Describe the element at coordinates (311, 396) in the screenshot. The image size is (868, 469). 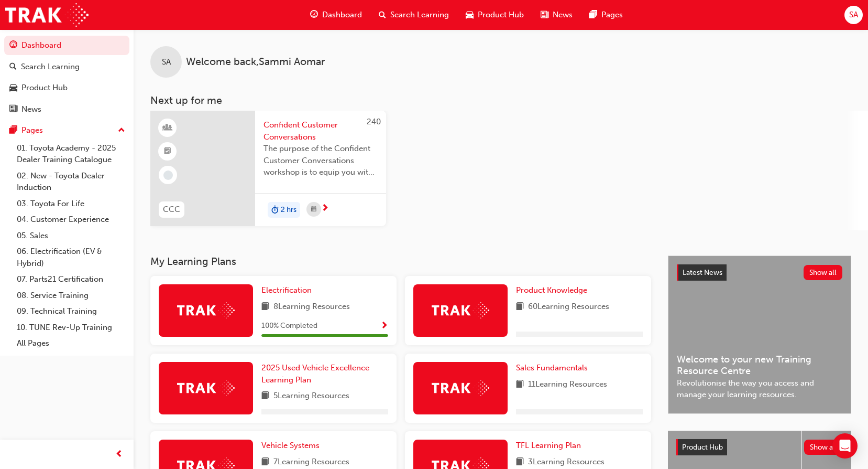
I see `span: 5 Learning Resources` at that location.